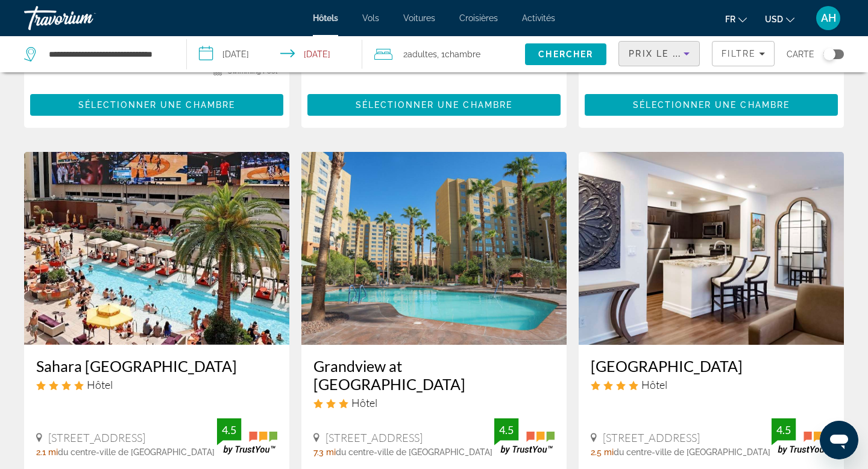 This screenshot has width=868, height=469. I want to click on span: Hôtels, so click(326, 18).